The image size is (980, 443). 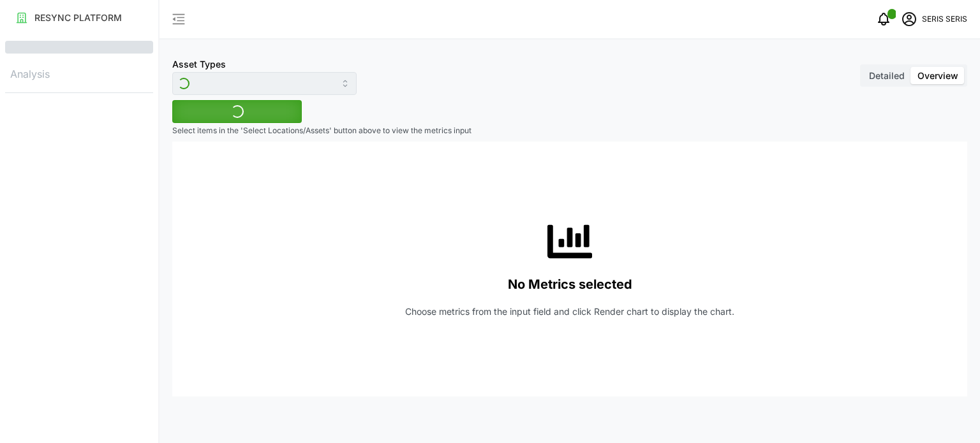 I want to click on button: notifications, so click(x=883, y=19).